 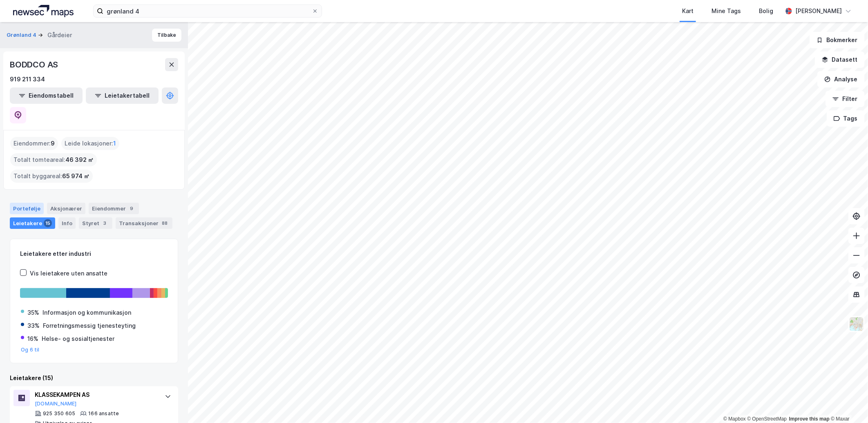 I want to click on div: 35%, so click(x=33, y=312).